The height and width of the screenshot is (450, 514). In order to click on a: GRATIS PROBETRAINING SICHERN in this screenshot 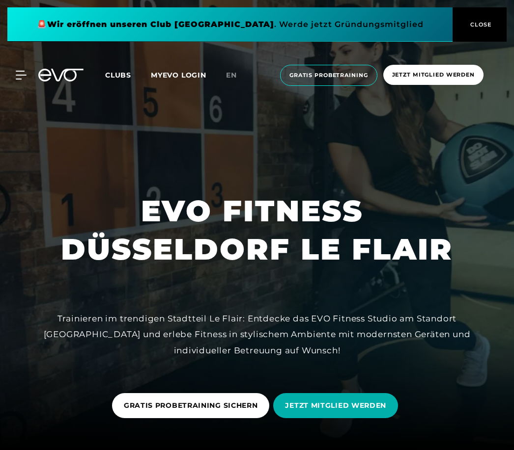, I will do `click(193, 406)`.